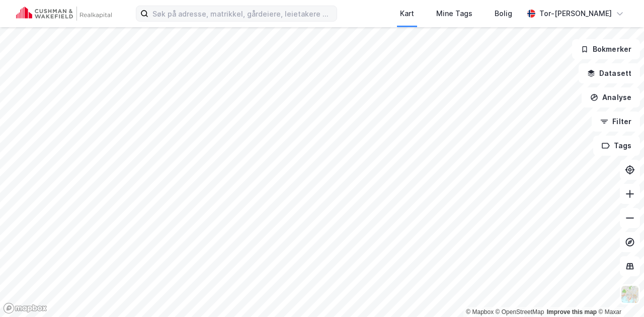 Image resolution: width=644 pixels, height=317 pixels. What do you see at coordinates (407, 14) in the screenshot?
I see `div: Kart` at bounding box center [407, 14].